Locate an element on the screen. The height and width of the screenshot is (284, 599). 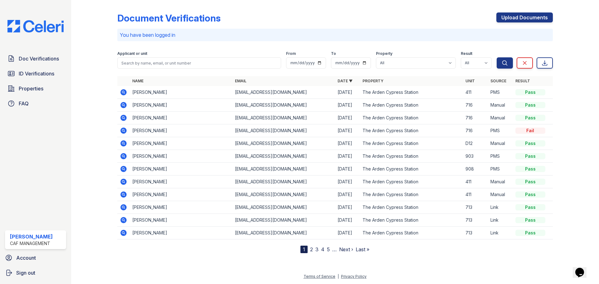
a: Account is located at coordinates (36, 258).